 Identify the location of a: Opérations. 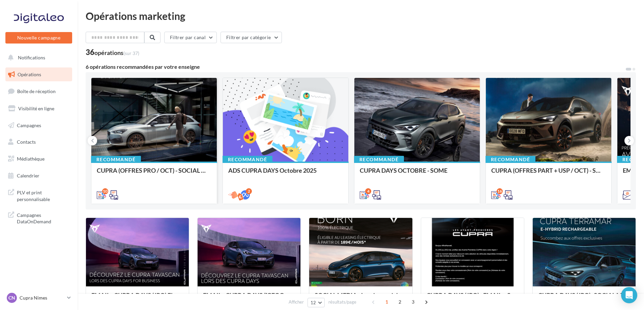
(39, 75).